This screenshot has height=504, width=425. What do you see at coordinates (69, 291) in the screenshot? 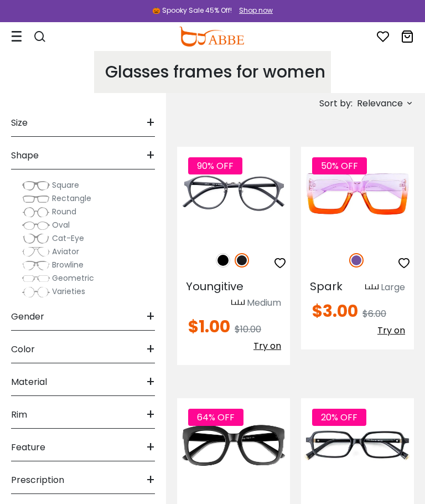
I see `span: Varieties` at bounding box center [69, 291].